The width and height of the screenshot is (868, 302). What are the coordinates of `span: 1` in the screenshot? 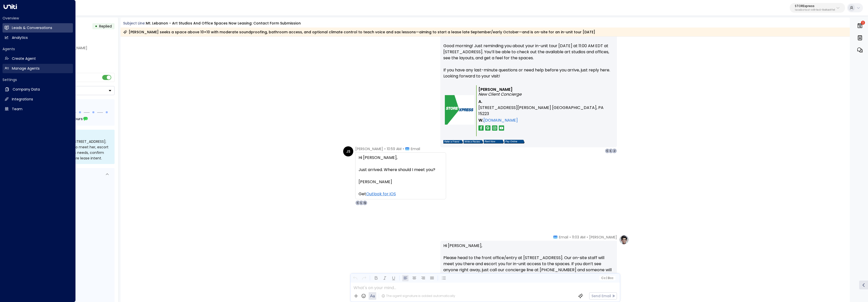 It's located at (863, 23).